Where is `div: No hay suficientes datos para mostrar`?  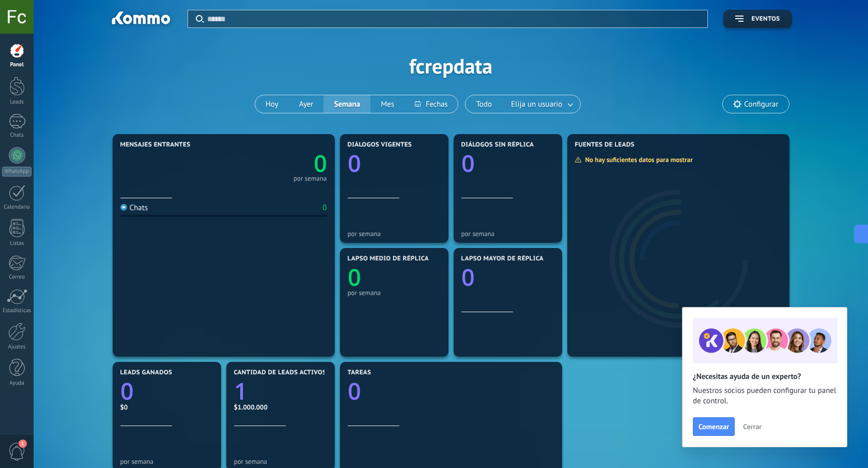 div: No hay suficientes datos para mostrar is located at coordinates (637, 159).